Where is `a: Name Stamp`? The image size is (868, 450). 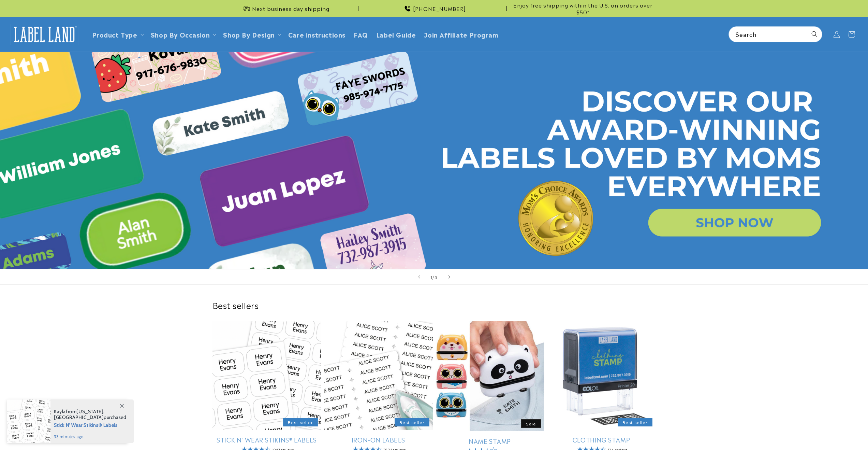
a: Name Stamp is located at coordinates (490, 441).